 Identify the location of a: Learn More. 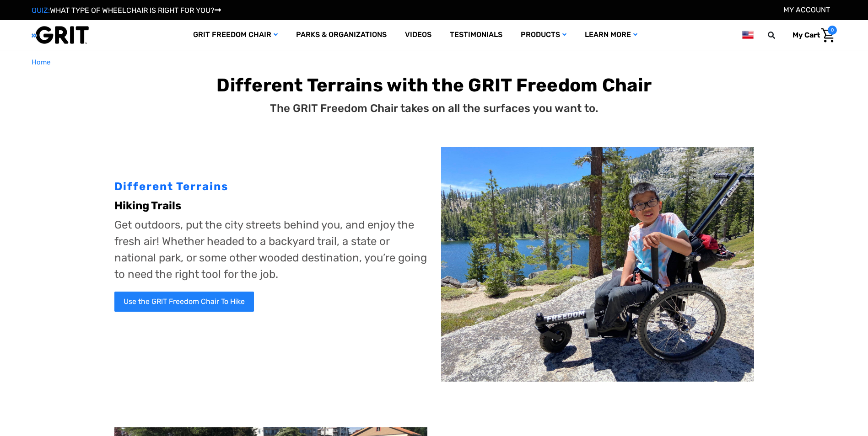
(611, 35).